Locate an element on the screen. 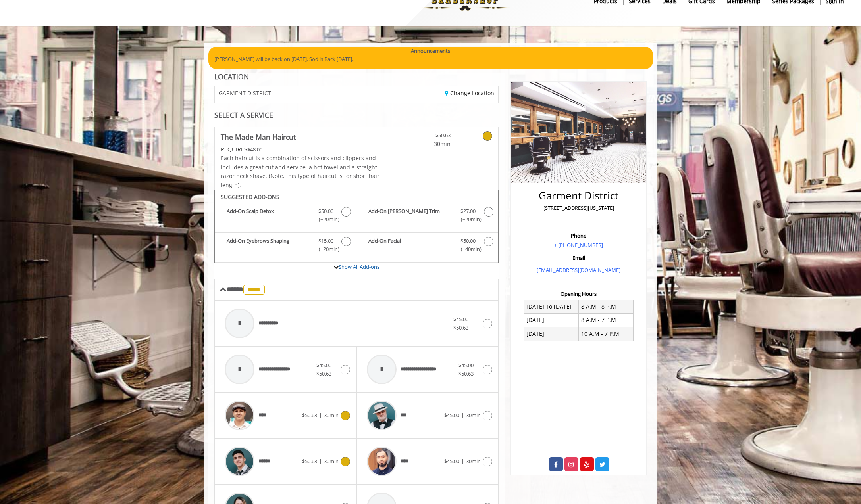  span: $15.00 is located at coordinates (325, 241).